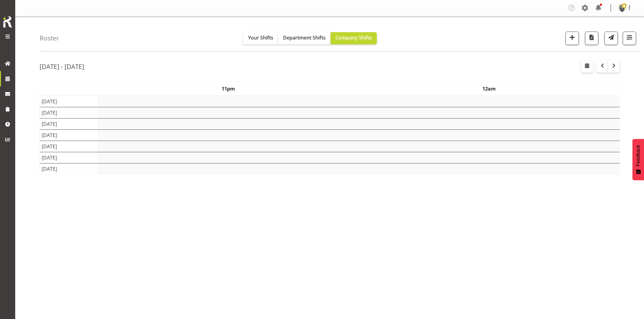 The width and height of the screenshot is (644, 319). Describe the element at coordinates (354, 38) in the screenshot. I see `button: Company Shifts` at that location.